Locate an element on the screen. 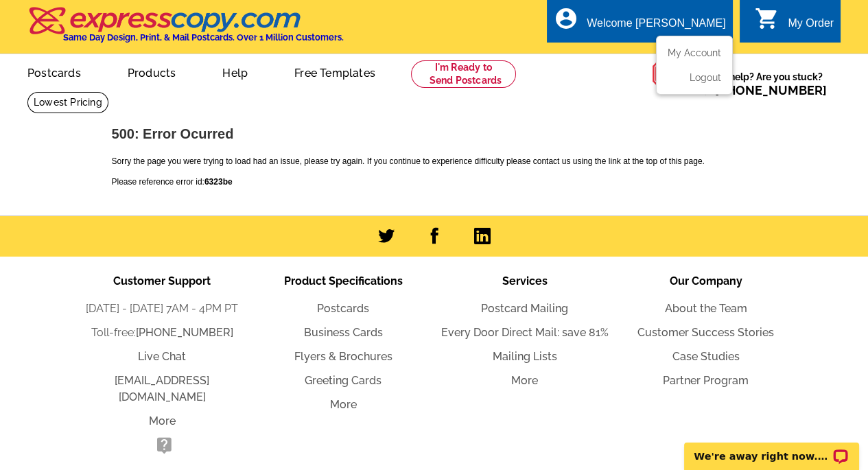  a: Free Templates is located at coordinates (335, 72).